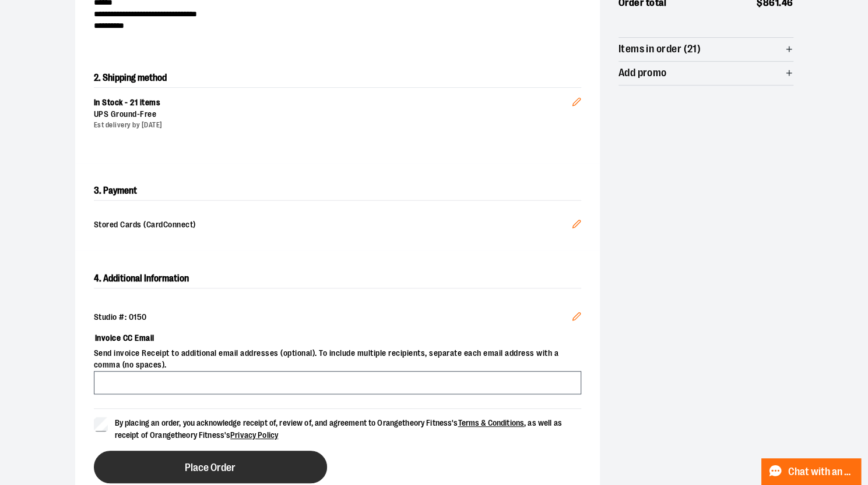 The height and width of the screenshot is (485, 868). What do you see at coordinates (338, 191) in the screenshot?
I see `h2: 3. Payment` at bounding box center [338, 191].